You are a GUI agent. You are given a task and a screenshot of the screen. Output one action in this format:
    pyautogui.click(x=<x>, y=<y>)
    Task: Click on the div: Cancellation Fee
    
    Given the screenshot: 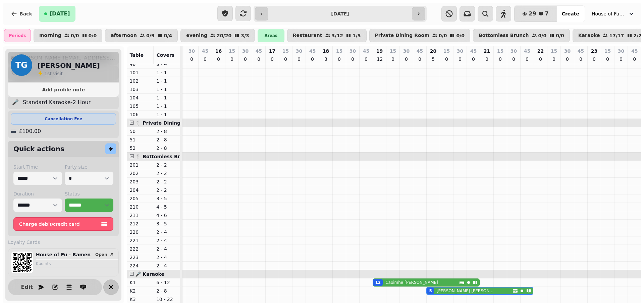 What is the action you would take?
    pyautogui.click(x=63, y=119)
    